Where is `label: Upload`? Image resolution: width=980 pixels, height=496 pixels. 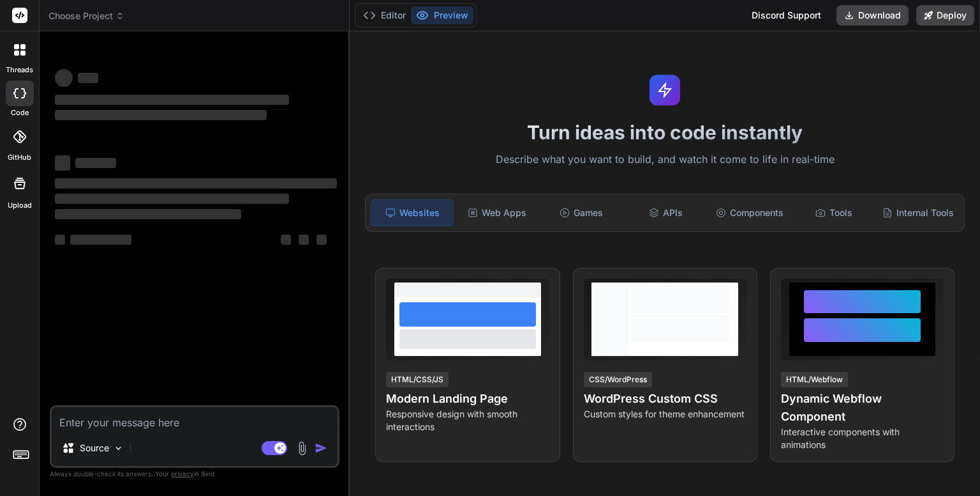
label: Upload is located at coordinates (20, 205).